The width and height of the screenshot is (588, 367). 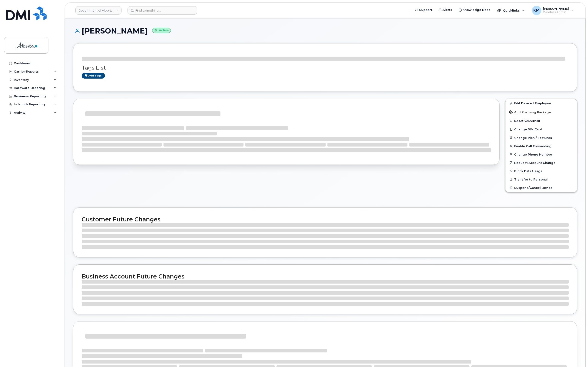 I want to click on button: Block Data Usage, so click(x=541, y=171).